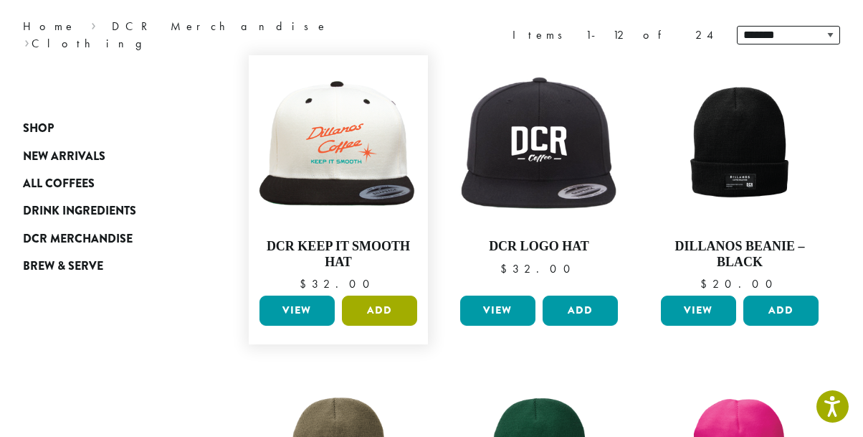 Image resolution: width=863 pixels, height=437 pixels. Describe the element at coordinates (217, 35) in the screenshot. I see `nav: Breadcrumb` at that location.